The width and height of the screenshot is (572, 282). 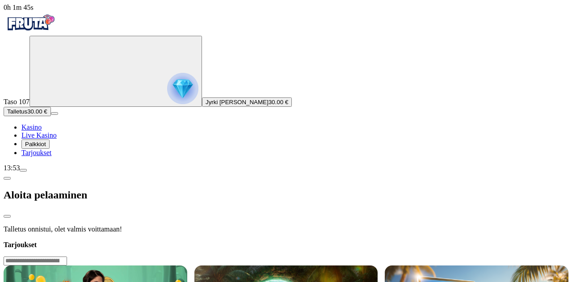 What do you see at coordinates (7, 216) in the screenshot?
I see `button: close` at bounding box center [7, 216].